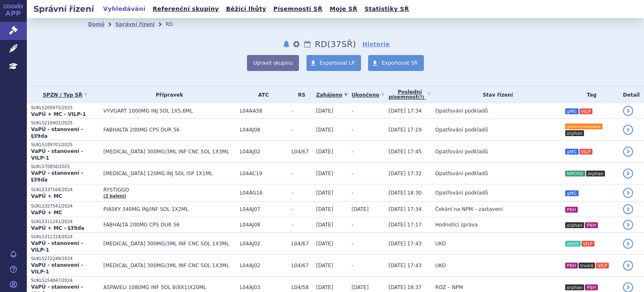 The image size is (644, 292). What do you see at coordinates (396, 63) in the screenshot?
I see `a: Exportovat SŘ` at bounding box center [396, 63].